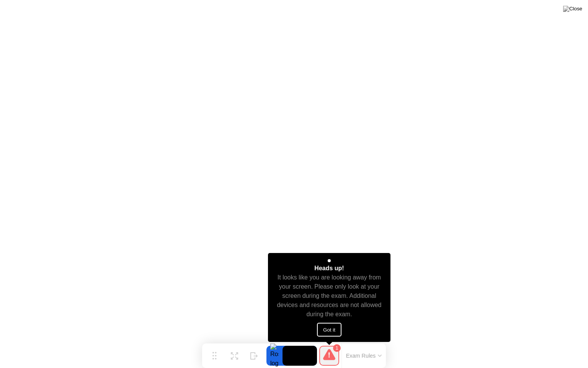 This screenshot has height=368, width=588. What do you see at coordinates (329, 295) in the screenshot?
I see `div: It looks like you are looking away from your screen. Please only look at your screen during the e...` at bounding box center [329, 295].